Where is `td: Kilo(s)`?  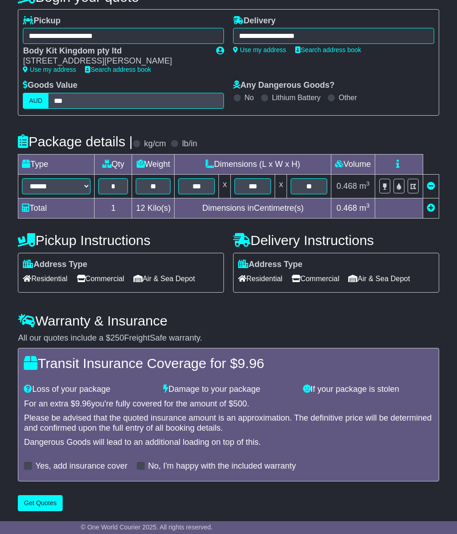
td: Kilo(s) is located at coordinates (153, 208).